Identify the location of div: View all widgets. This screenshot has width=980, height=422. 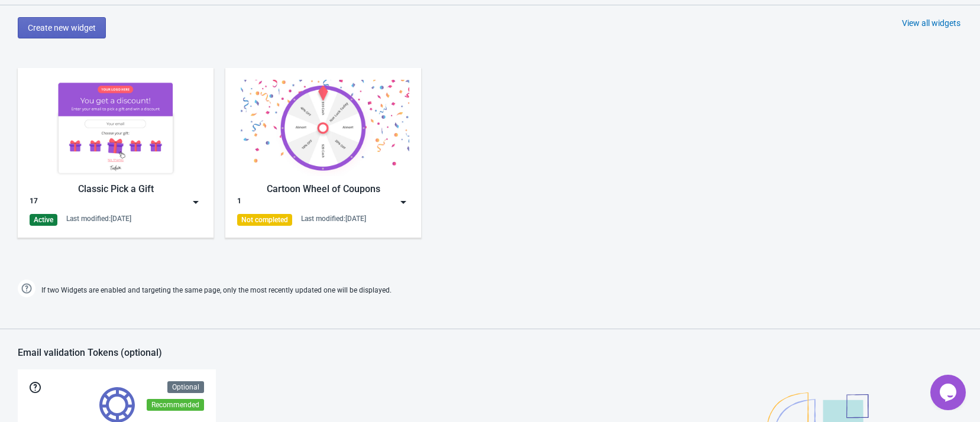
(931, 23).